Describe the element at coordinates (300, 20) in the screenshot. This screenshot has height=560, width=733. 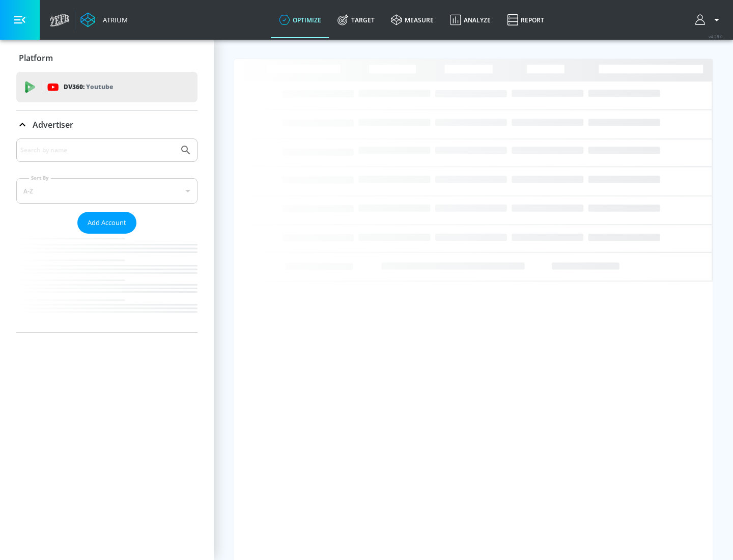
I see `a: optimize` at that location.